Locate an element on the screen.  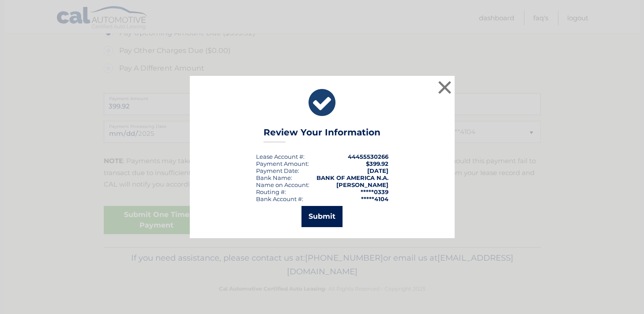
div: Routing #: is located at coordinates (271, 192).